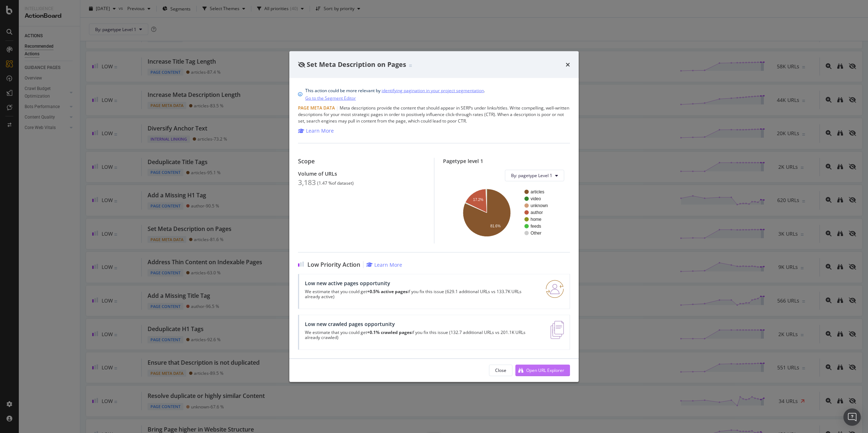  I want to click on text: 81.6%, so click(495, 225).